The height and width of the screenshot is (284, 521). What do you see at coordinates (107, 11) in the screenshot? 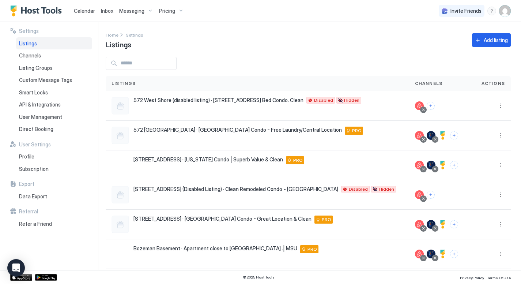
I see `a: Inbox` at bounding box center [107, 11].